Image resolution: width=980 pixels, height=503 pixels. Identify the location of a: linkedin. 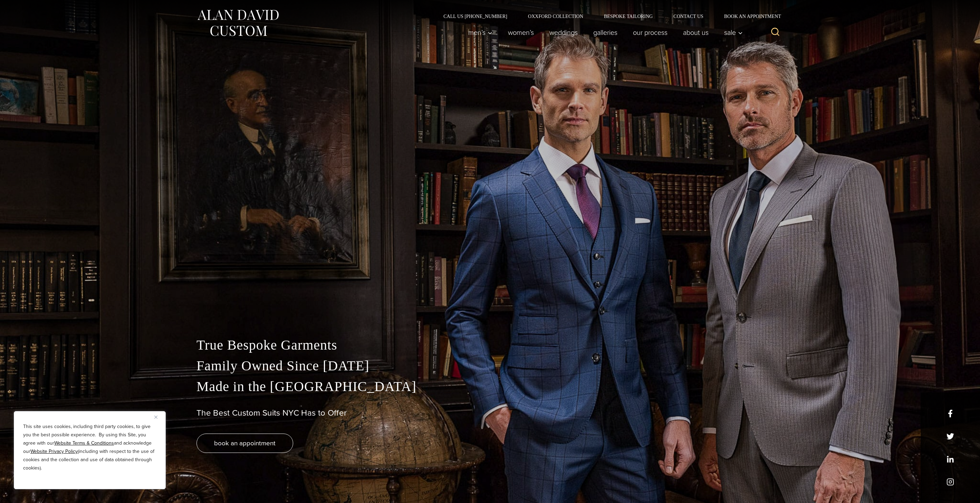
(950, 459).